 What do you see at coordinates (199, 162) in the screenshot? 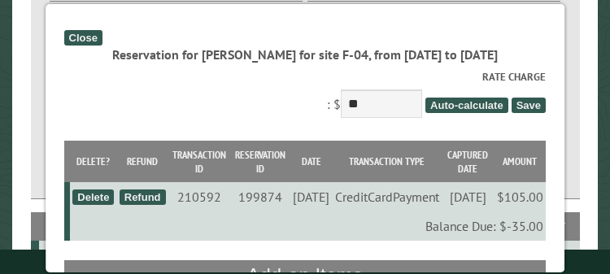
I see `th: Transaction ID` at bounding box center [199, 162].